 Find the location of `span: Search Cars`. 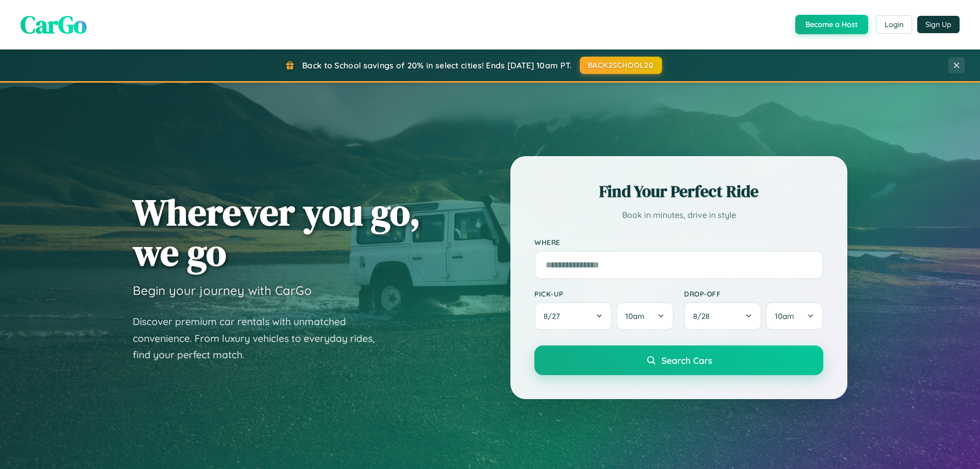

span: Search Cars is located at coordinates (687, 360).